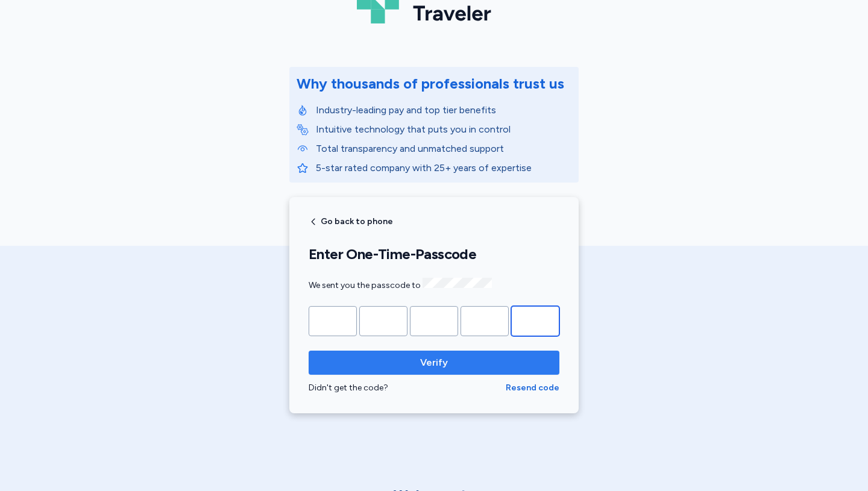  Describe the element at coordinates (400, 285) in the screenshot. I see `span: We sent you the passcode to` at that location.